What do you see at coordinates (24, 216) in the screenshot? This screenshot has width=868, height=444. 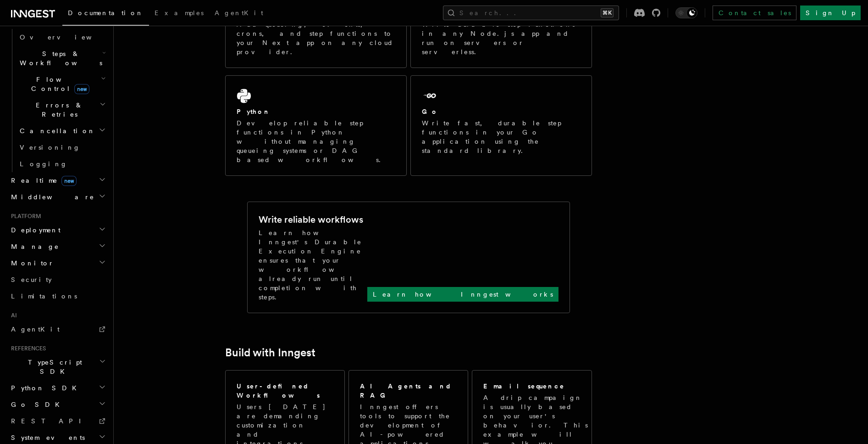 I see `span: Platform` at bounding box center [24, 216].